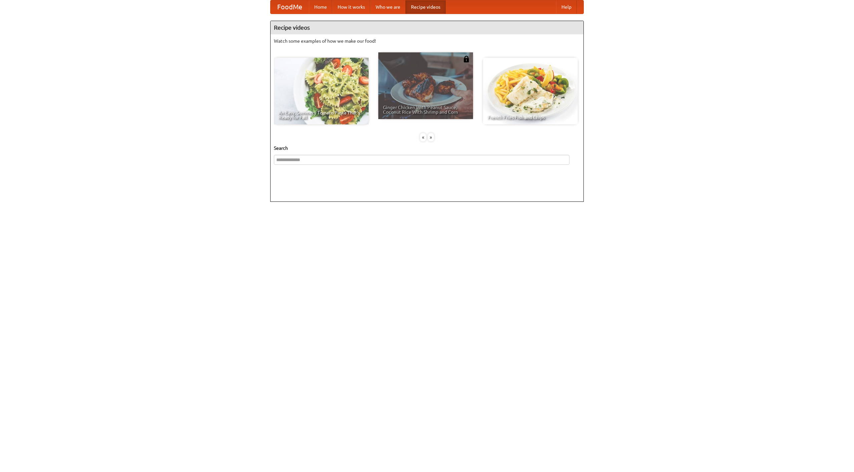 This screenshot has width=854, height=472. Describe the element at coordinates (466, 59) in the screenshot. I see `img: 483408.png` at that location.